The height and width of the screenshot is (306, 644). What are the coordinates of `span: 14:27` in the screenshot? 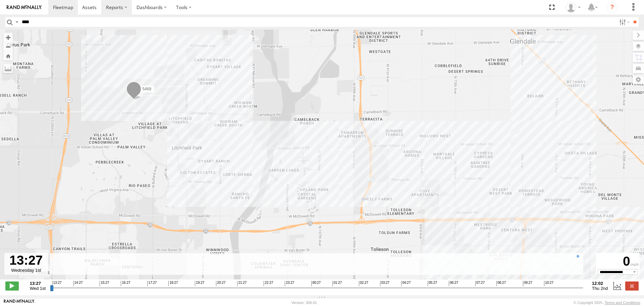 It's located at (78, 284).